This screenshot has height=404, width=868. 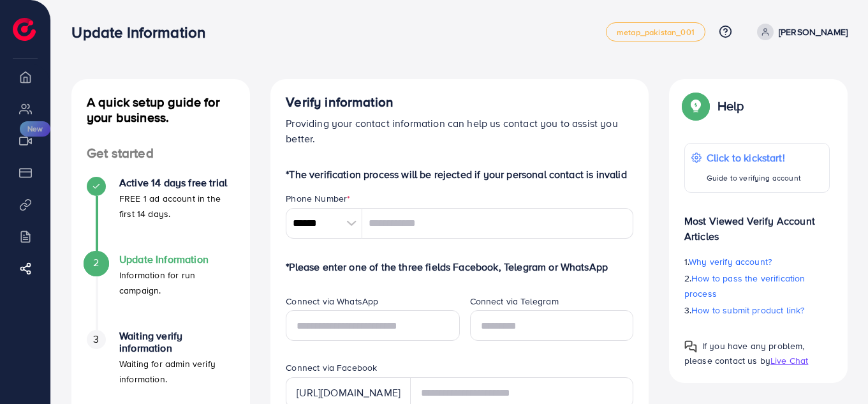 I want to click on h4: Waiting verify information, so click(x=177, y=343).